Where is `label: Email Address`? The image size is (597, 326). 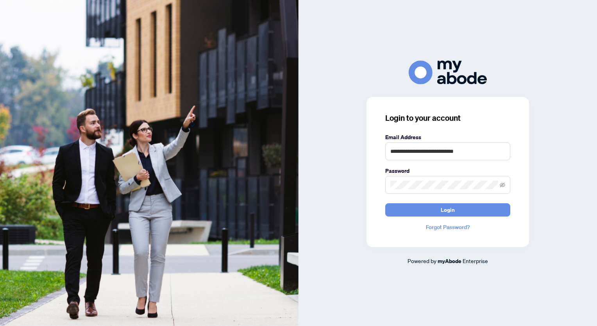 label: Email Address is located at coordinates (448, 137).